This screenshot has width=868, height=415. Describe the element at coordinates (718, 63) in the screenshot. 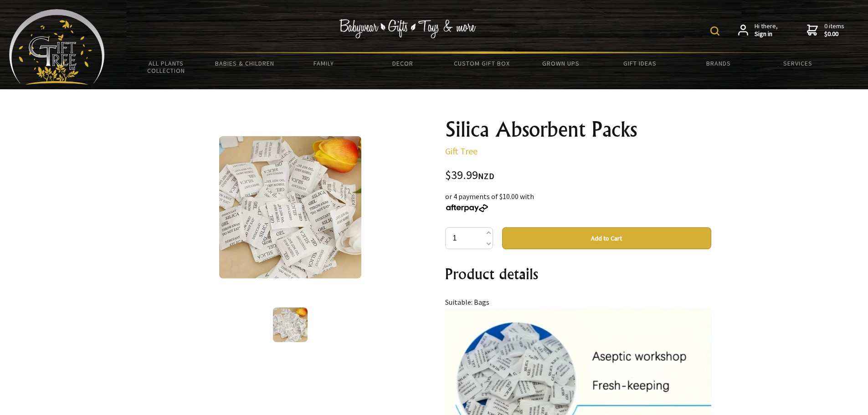

I see `a: Brands` at that location.